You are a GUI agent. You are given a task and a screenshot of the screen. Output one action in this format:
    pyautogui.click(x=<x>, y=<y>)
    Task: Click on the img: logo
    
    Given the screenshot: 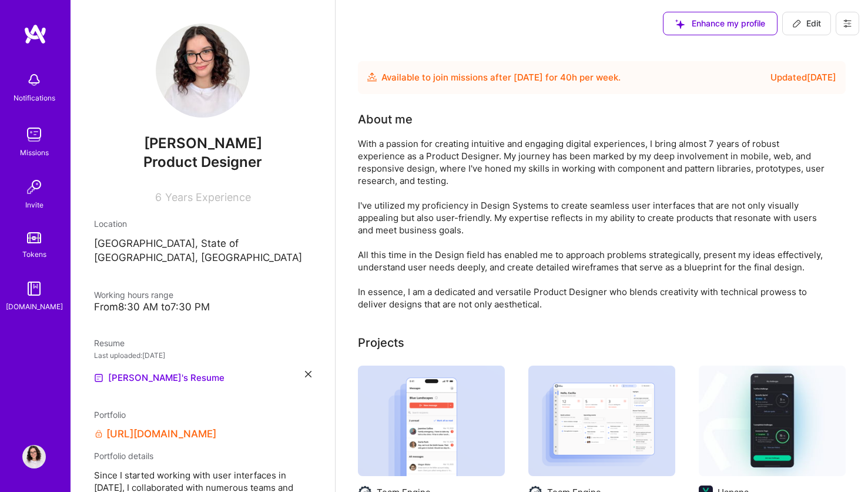 What is the action you would take?
    pyautogui.click(x=35, y=34)
    